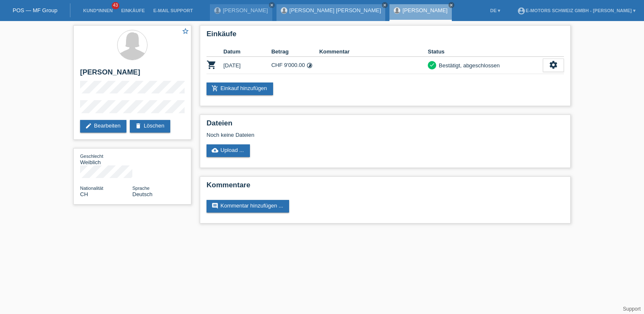 The image size is (644, 314). Describe the element at coordinates (133, 10) in the screenshot. I see `a: Einkäufe` at that location.